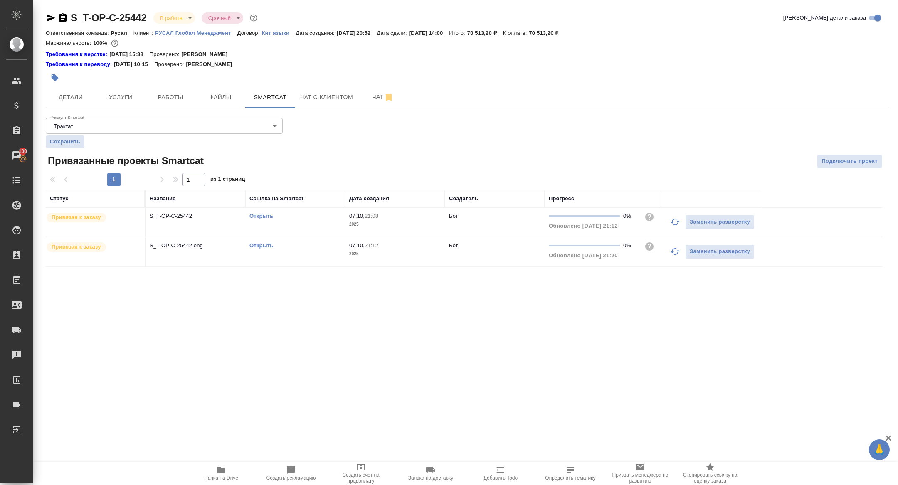 Image resolution: width=898 pixels, height=485 pixels. What do you see at coordinates (253, 18) in the screenshot?
I see `button: Доп статусы указывают на важность/срочность заказа` at bounding box center [253, 18].